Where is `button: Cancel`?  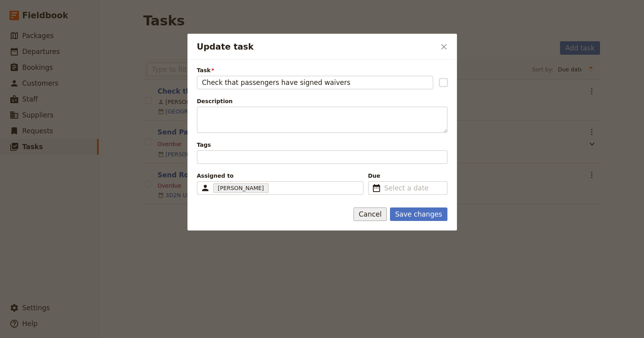 button: Cancel is located at coordinates (370, 214).